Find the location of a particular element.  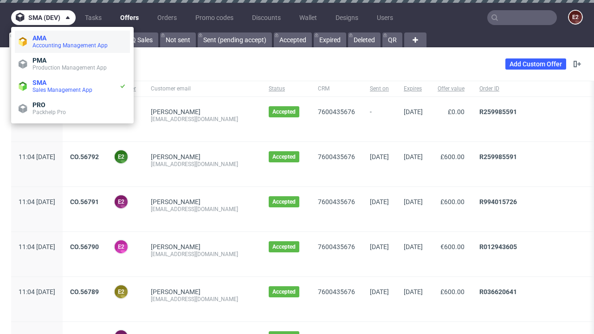

a: PROPackhelp Pro is located at coordinates (72, 109).